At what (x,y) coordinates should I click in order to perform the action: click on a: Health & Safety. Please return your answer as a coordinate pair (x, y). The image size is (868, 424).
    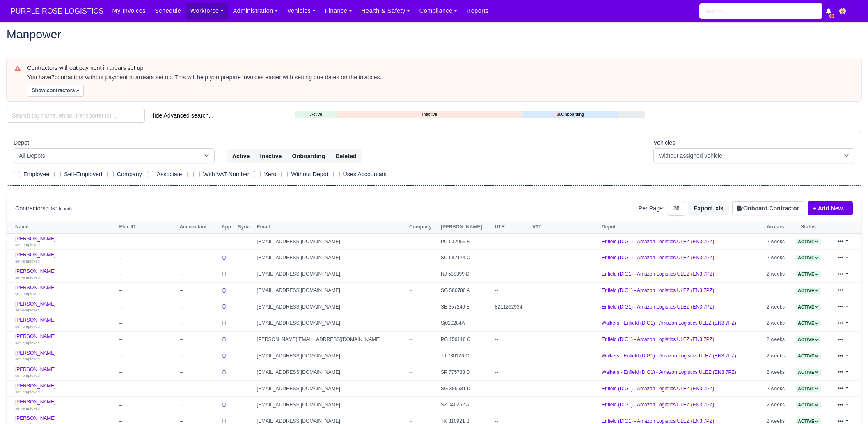
    Looking at the image, I should click on (386, 11).